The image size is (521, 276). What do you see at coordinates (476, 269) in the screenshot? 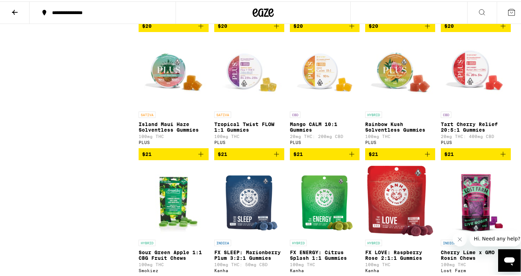
I see `div: Lost Farm` at bounding box center [476, 269].